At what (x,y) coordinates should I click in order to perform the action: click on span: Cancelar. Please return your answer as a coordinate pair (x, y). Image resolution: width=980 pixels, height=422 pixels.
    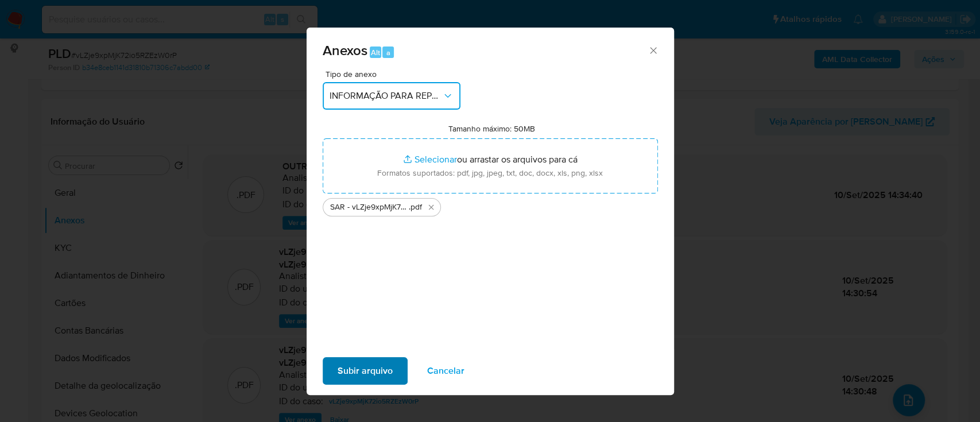
    Looking at the image, I should click on (445, 371).